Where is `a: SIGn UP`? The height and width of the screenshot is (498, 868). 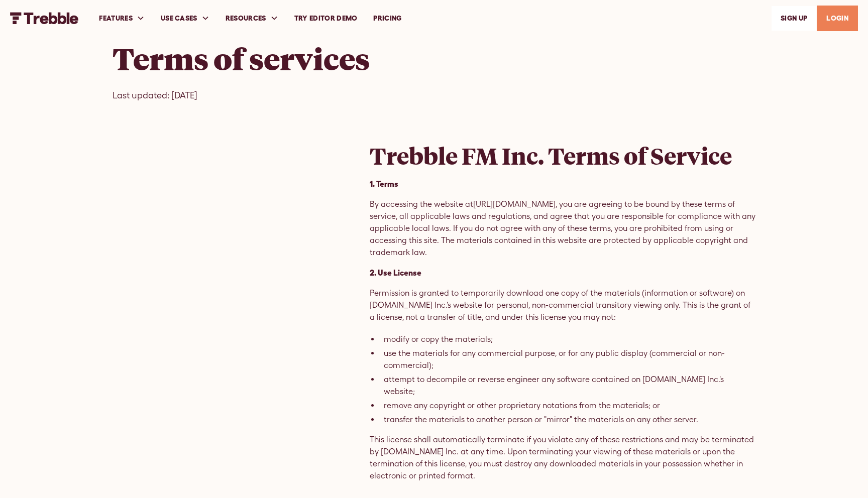 a: SIGn UP is located at coordinates (794, 18).